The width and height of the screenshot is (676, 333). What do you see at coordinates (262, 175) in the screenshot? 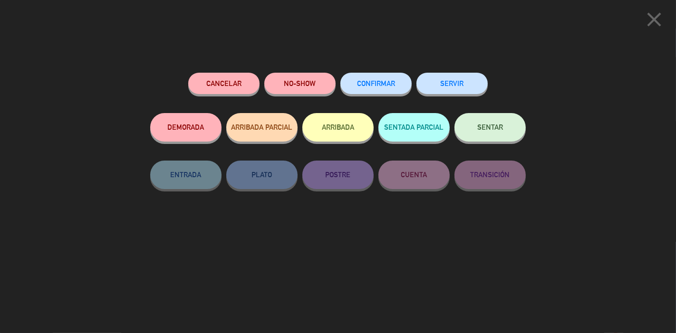
I see `button: PLATO` at bounding box center [262, 175].